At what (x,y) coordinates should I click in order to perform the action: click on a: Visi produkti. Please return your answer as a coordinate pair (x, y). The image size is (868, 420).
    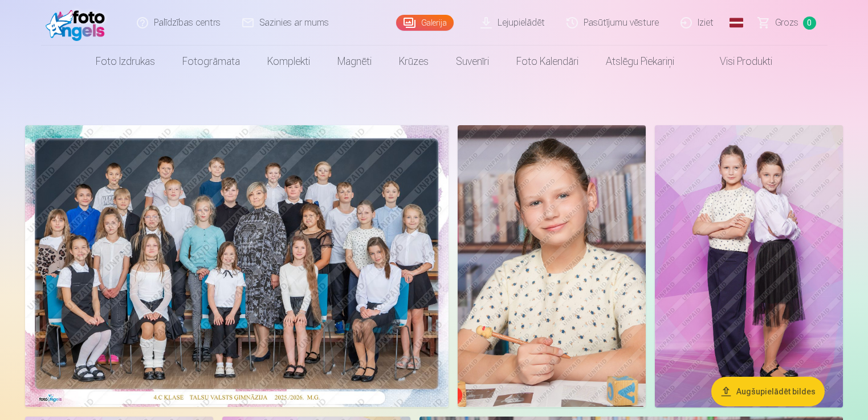
    Looking at the image, I should click on (737, 62).